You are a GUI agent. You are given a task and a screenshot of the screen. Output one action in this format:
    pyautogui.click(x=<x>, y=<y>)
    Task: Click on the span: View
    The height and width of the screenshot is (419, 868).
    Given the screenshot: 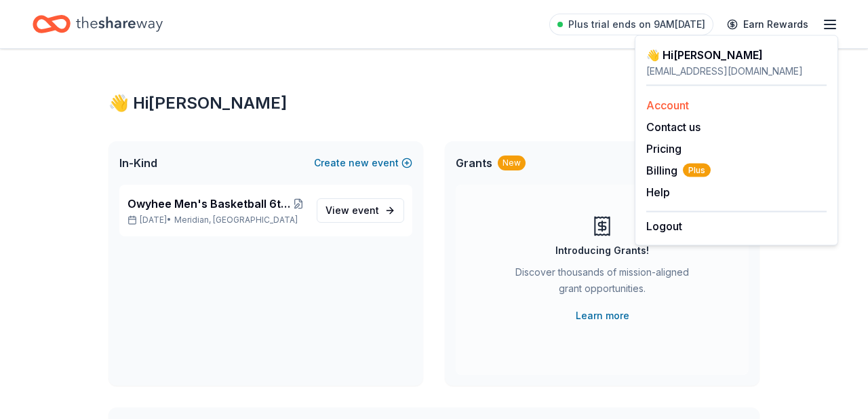 What is the action you would take?
    pyautogui.click(x=352, y=210)
    